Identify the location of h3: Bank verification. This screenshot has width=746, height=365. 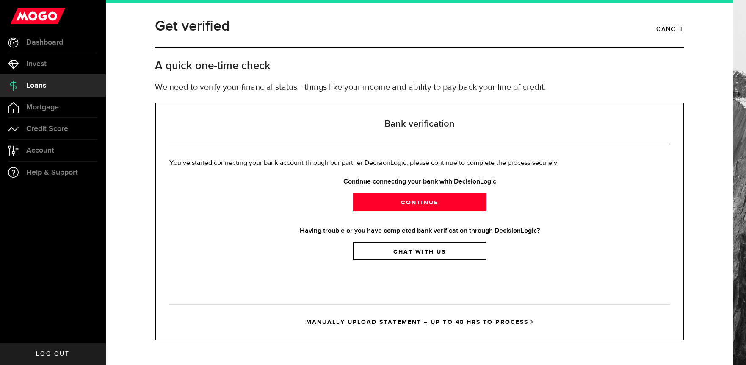
(420, 124).